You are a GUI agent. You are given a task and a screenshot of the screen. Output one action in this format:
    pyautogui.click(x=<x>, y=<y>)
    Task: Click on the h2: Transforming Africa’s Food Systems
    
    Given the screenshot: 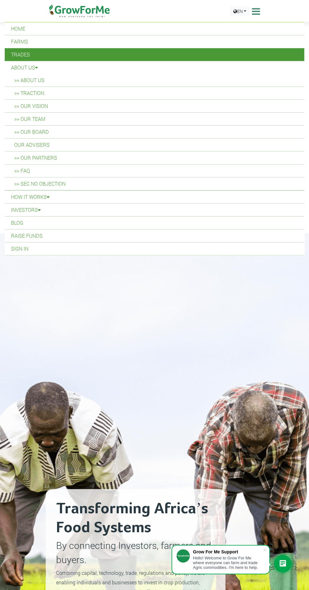 What is the action you would take?
    pyautogui.click(x=136, y=518)
    